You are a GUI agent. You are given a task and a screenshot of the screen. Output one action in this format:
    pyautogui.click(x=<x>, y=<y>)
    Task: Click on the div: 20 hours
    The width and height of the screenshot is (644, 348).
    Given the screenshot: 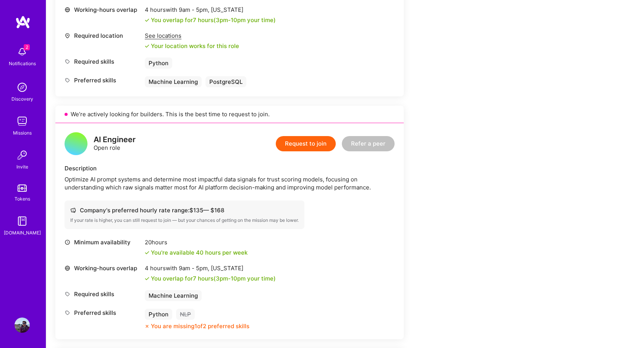 What is the action you would take?
    pyautogui.click(x=196, y=242)
    